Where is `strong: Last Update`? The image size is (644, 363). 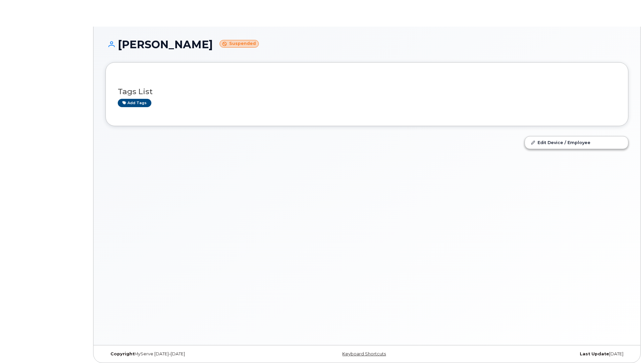
strong: Last Update is located at coordinates (594, 354).